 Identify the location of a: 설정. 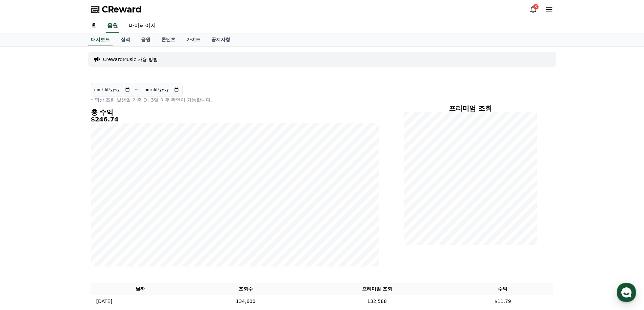
(108, 222).